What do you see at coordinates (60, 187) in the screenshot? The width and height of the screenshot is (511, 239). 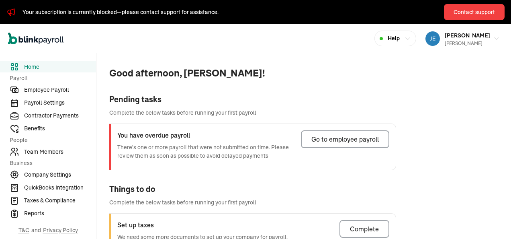 I see `span: QuickBooks Integration` at bounding box center [60, 187].